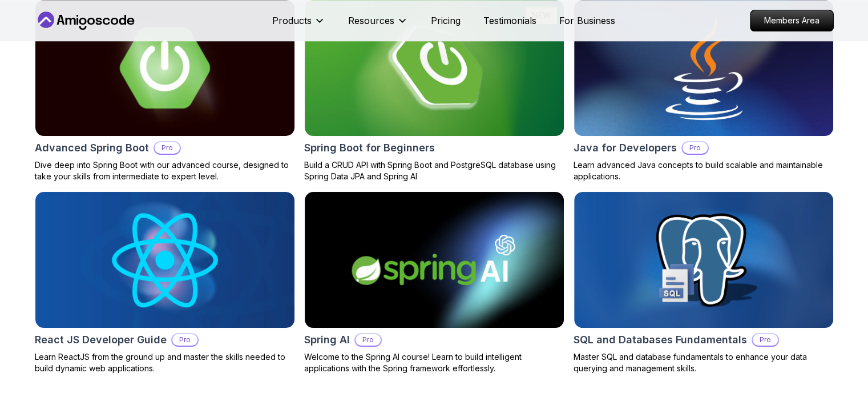  Describe the element at coordinates (625, 148) in the screenshot. I see `h2: Java for Developers` at that location.